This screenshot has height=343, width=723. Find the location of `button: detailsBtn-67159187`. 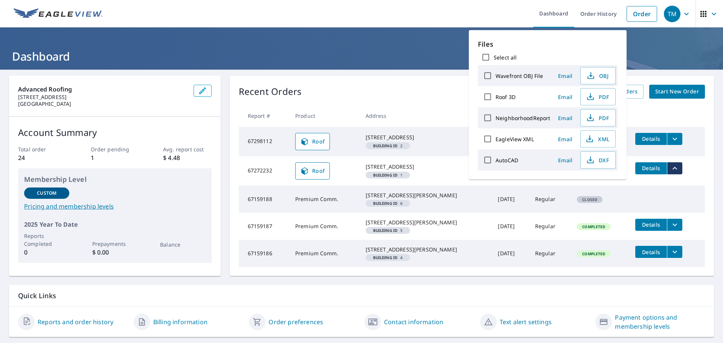

button: detailsBtn-67159187 is located at coordinates (651, 225).